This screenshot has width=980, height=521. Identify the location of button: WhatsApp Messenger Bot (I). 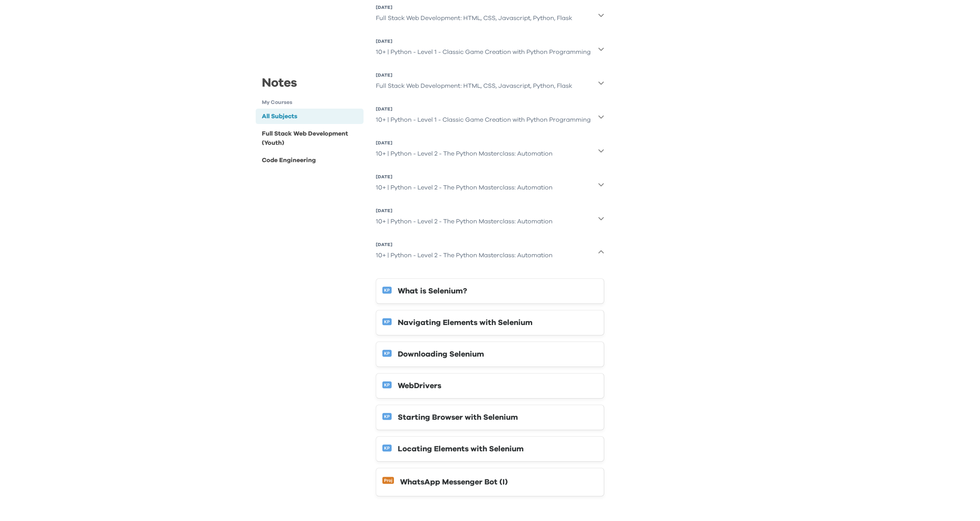
(490, 482).